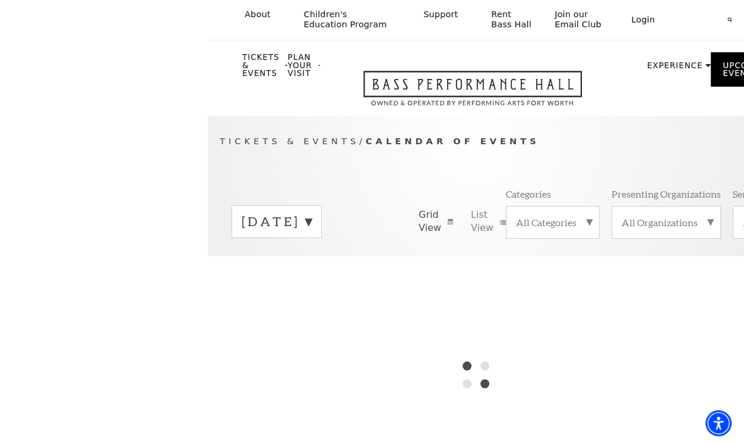 The width and height of the screenshot is (744, 444). Describe the element at coordinates (718, 423) in the screenshot. I see `div: Accessibility Menu` at that location.